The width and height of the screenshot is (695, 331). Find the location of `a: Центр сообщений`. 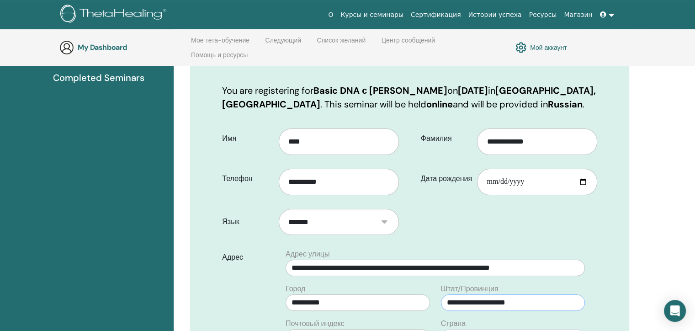

a: Центр сообщений is located at coordinates (408, 44).